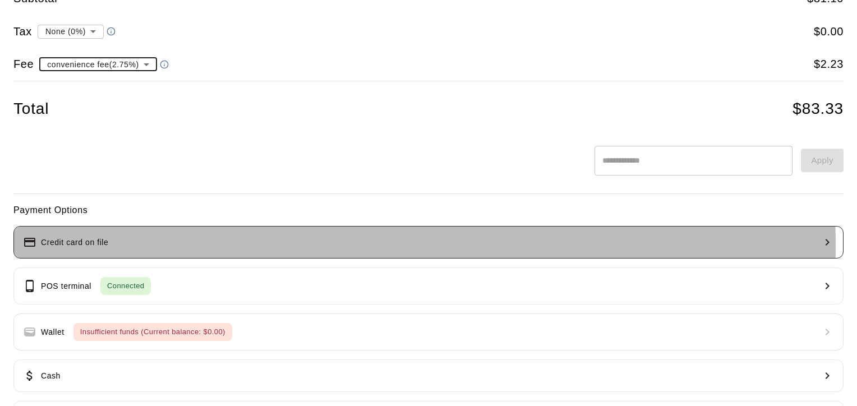 The height and width of the screenshot is (406, 857). Describe the element at coordinates (429, 286) in the screenshot. I see `button: POS terminalConnected` at that location.